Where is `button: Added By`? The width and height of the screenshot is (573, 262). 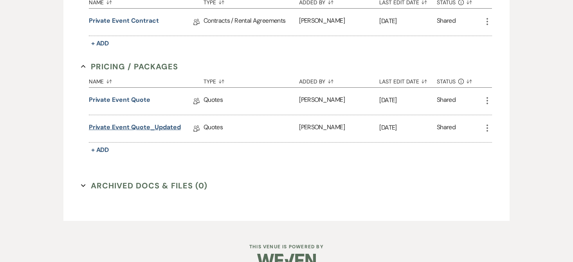 button: Added By is located at coordinates (339, 80).